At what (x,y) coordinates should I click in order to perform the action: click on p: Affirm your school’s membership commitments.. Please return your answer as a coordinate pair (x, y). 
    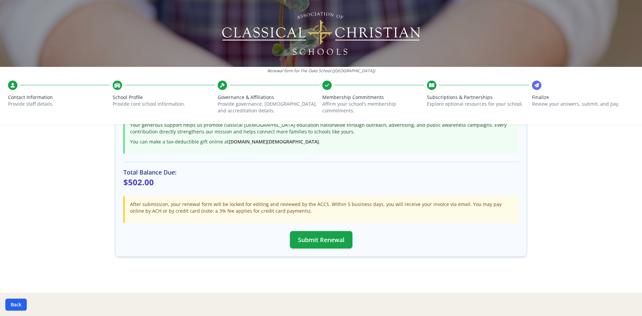
    Looking at the image, I should click on (373, 107).